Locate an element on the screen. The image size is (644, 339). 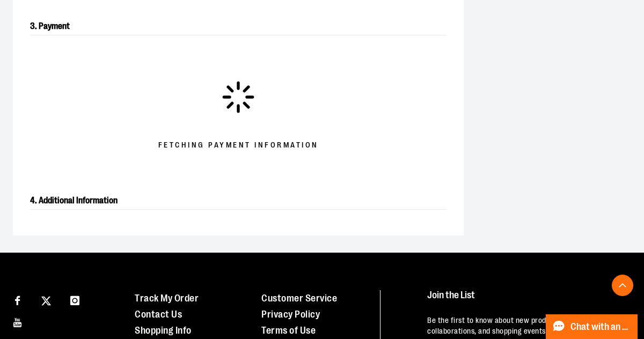
a: Visit our X page is located at coordinates (46, 299).